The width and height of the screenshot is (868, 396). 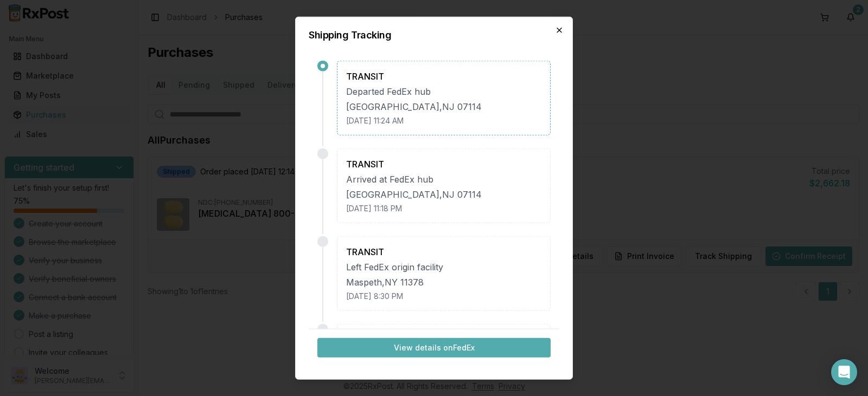 What do you see at coordinates (434, 35) in the screenshot?
I see `h2: Shipping Tracking` at bounding box center [434, 35].